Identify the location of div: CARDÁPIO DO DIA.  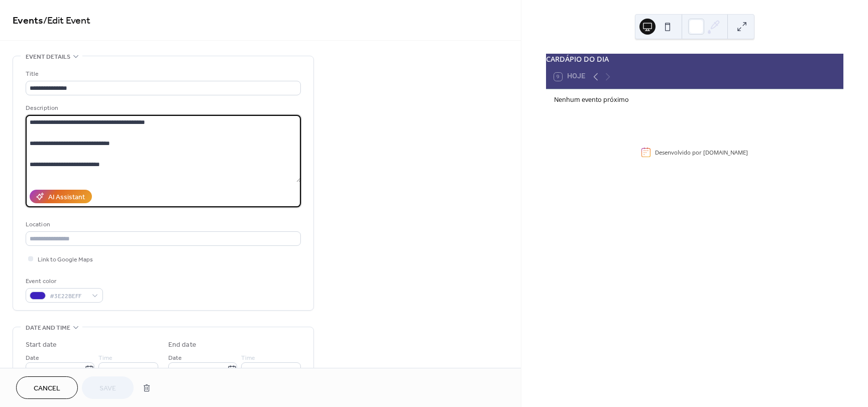
(695, 60).